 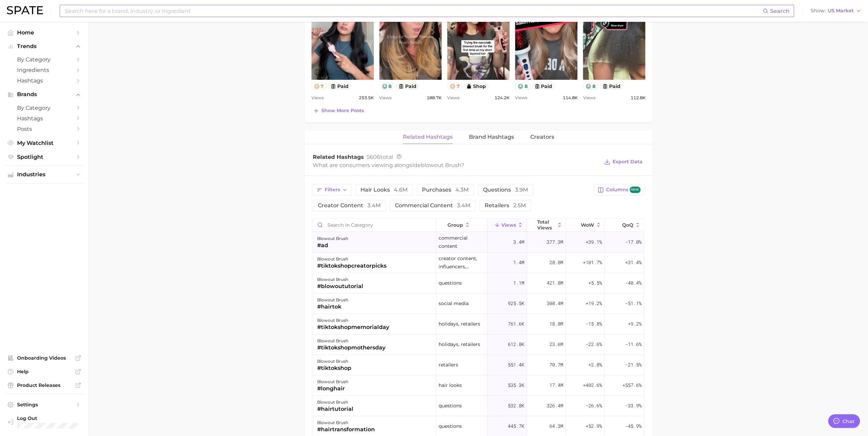 I want to click on button: Trends, so click(x=44, y=47).